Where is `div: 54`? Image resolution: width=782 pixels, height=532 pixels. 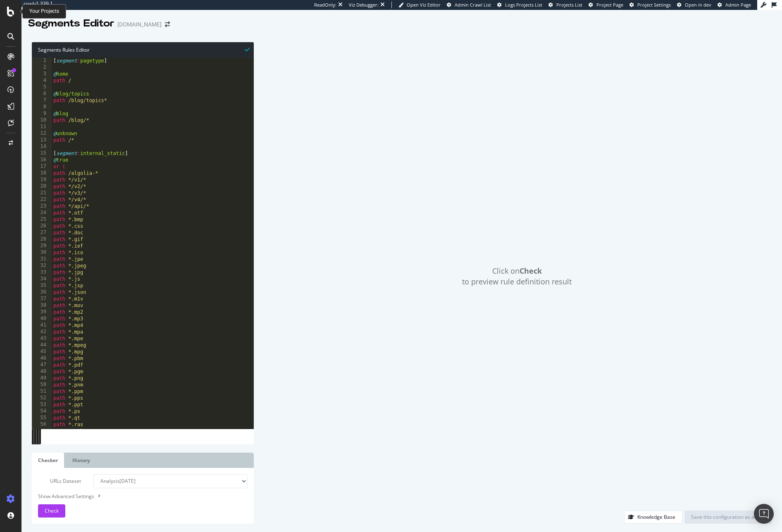
div: 54 is located at coordinates (42, 411).